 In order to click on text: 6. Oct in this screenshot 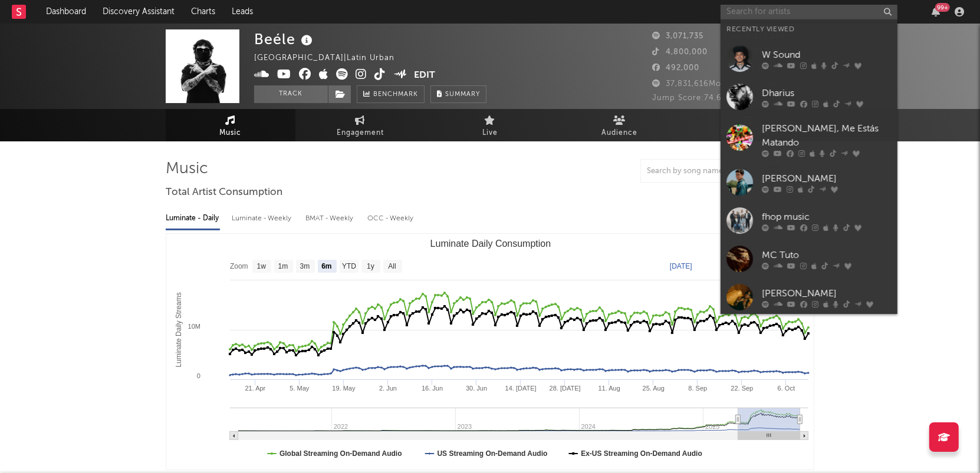, I will do `click(786, 388)`.